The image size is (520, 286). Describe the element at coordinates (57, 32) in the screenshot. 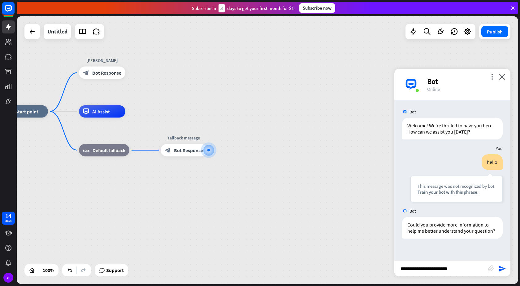

I see `div: Untitled` at that location.